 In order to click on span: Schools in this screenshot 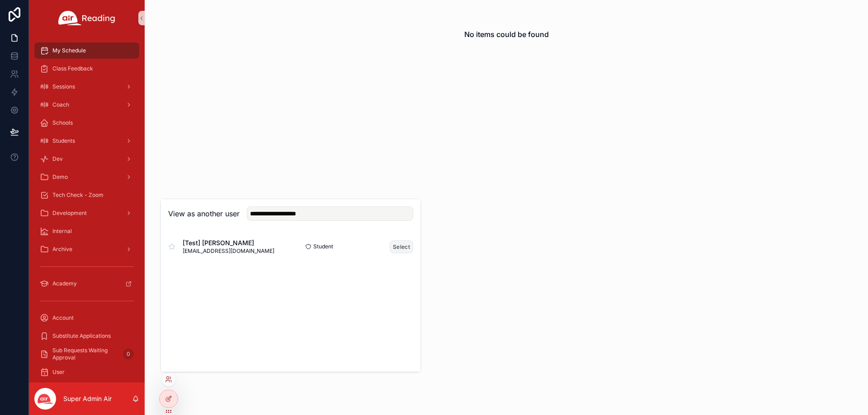, I will do `click(63, 123)`.